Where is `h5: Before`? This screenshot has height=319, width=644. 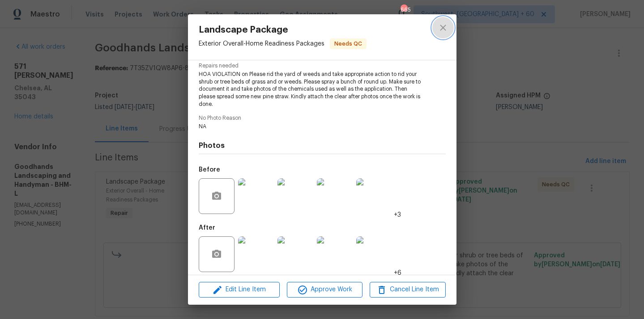
h5: Before is located at coordinates (209, 170).